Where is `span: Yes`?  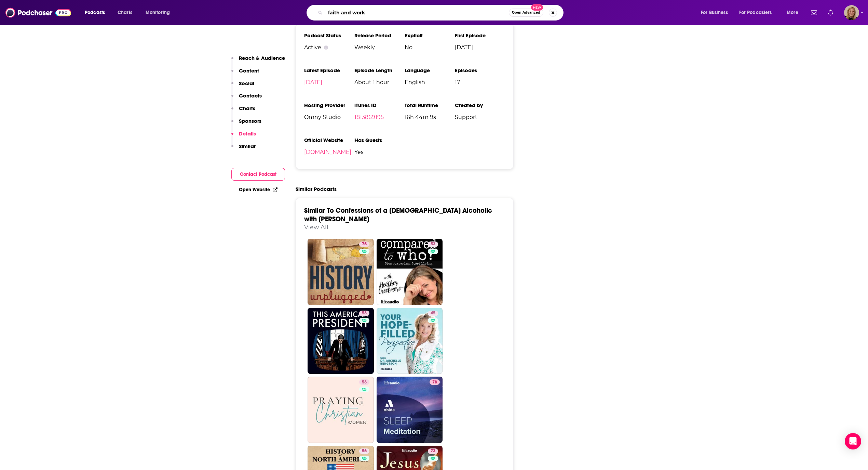
span: Yes is located at coordinates (379, 152).